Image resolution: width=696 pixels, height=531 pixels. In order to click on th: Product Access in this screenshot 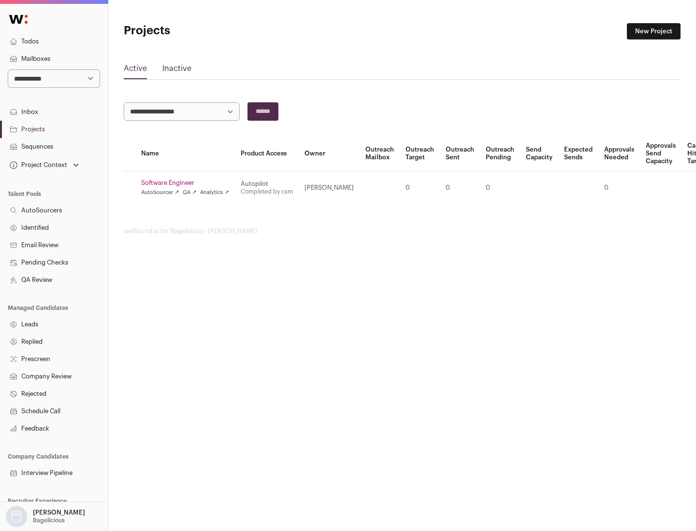, I will do `click(267, 154)`.